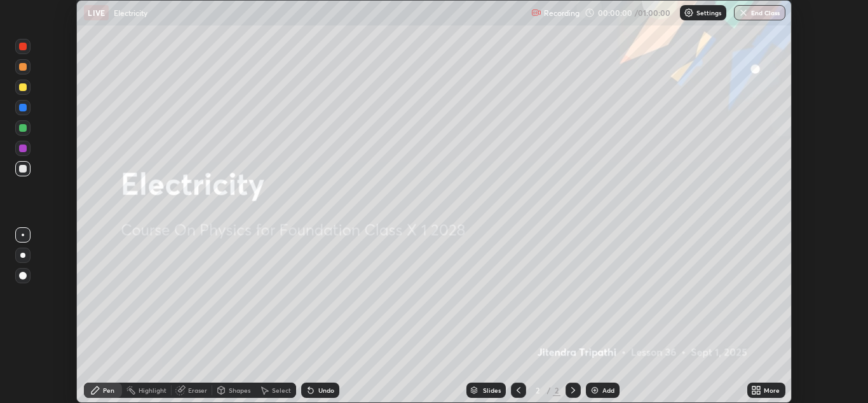  I want to click on img: end-class-cross, so click(744, 13).